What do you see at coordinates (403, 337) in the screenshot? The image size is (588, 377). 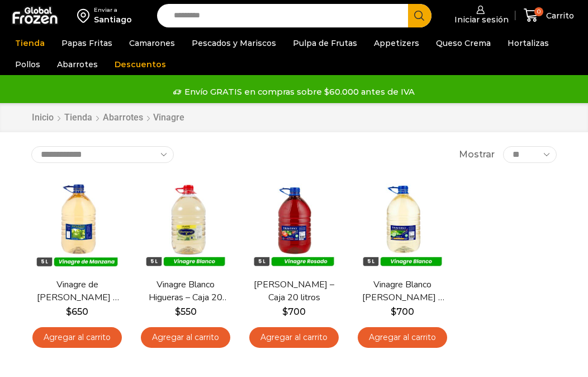 I see `a: Agregar al carrito: “Vinagre Blanco Traverso - Caja 20 litros”` at bounding box center [403, 337].